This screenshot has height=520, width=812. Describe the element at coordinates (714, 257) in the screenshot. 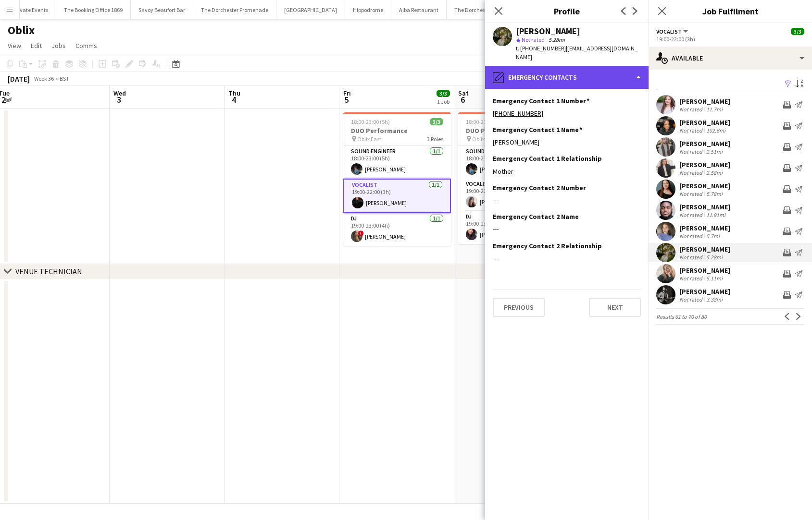

I see `div: 5.28mi` at that location.